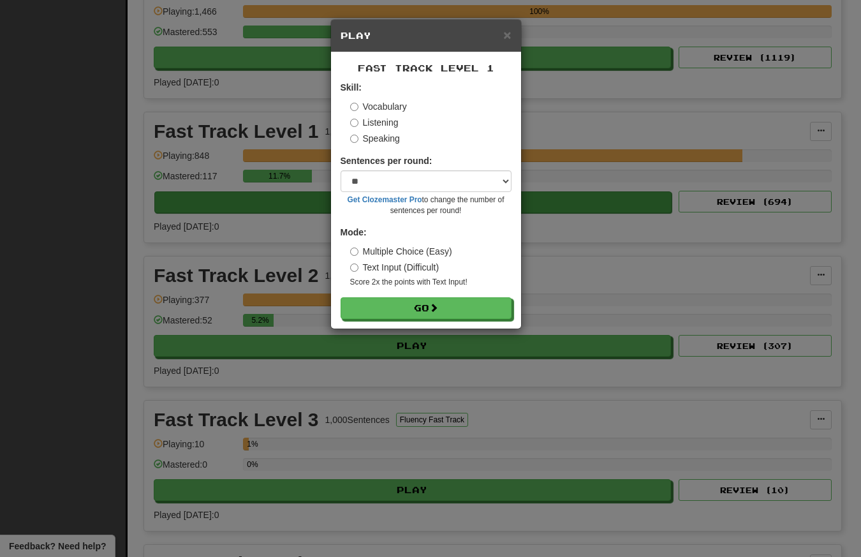 The image size is (861, 557). What do you see at coordinates (354, 138) in the screenshot?
I see `input: Speaking` at bounding box center [354, 138].